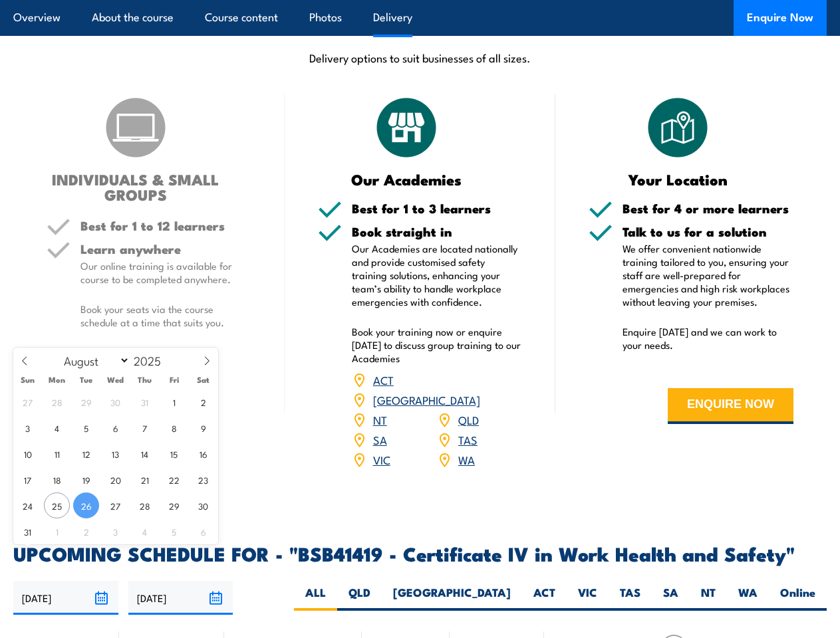 This screenshot has height=638, width=840. I want to click on span: August 6, 2025, so click(115, 428).